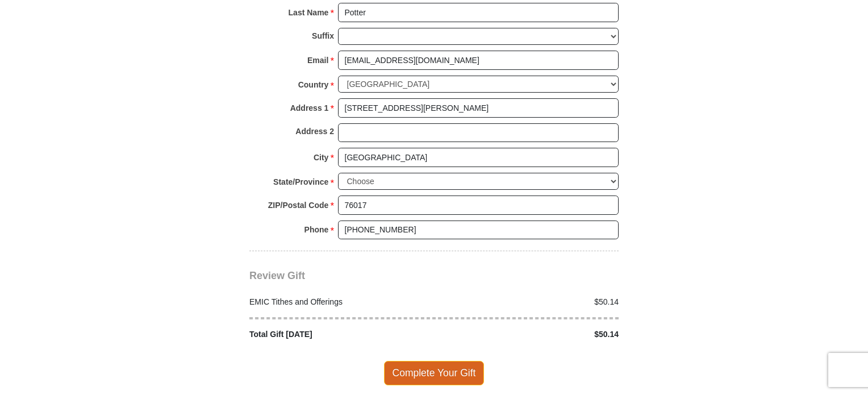 This screenshot has height=395, width=868. What do you see at coordinates (318, 60) in the screenshot?
I see `strong: Email` at bounding box center [318, 60].